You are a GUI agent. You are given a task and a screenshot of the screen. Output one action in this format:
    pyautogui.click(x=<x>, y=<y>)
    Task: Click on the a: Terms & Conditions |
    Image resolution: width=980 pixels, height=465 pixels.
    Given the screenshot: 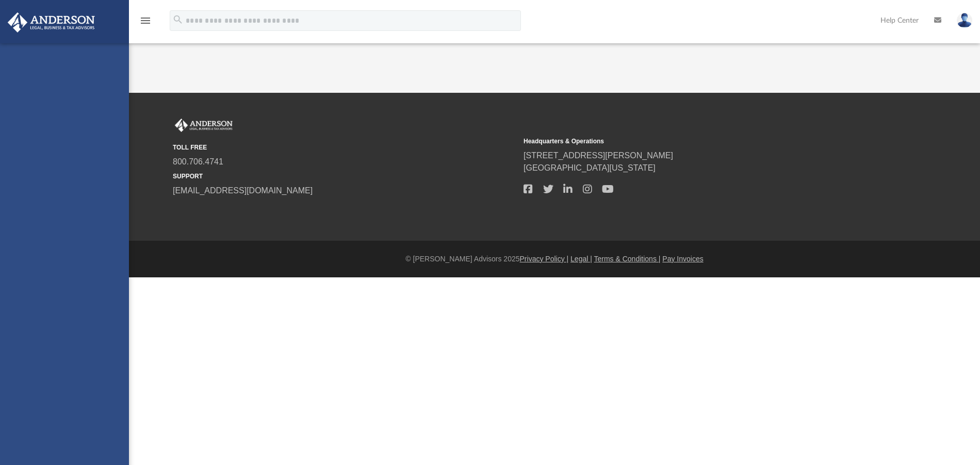 What is the action you would take?
    pyautogui.click(x=627, y=258)
    